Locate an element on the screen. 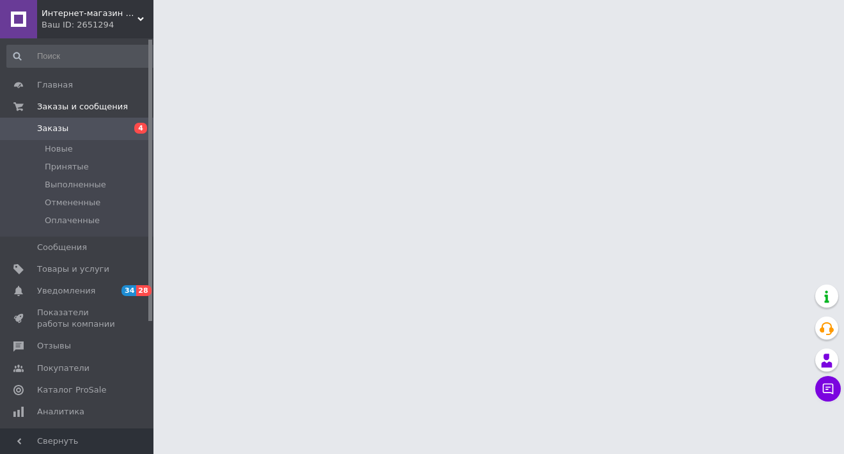  span: Аналитика is located at coordinates (61, 412).